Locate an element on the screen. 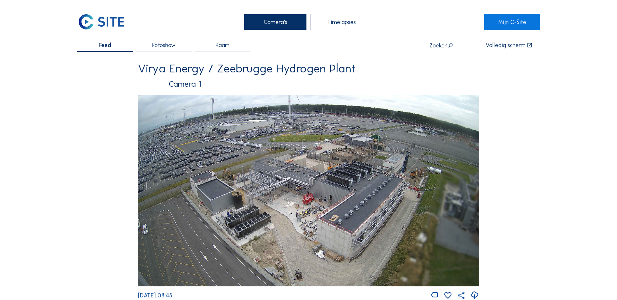  img: Image is located at coordinates (308, 191).